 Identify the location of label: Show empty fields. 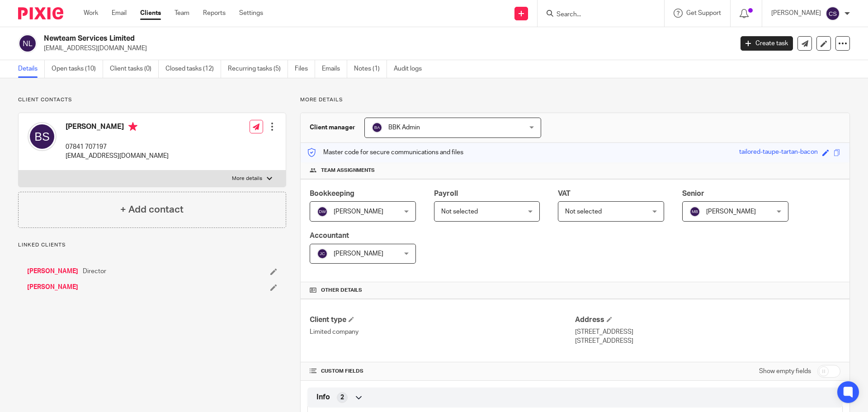
(785, 371).